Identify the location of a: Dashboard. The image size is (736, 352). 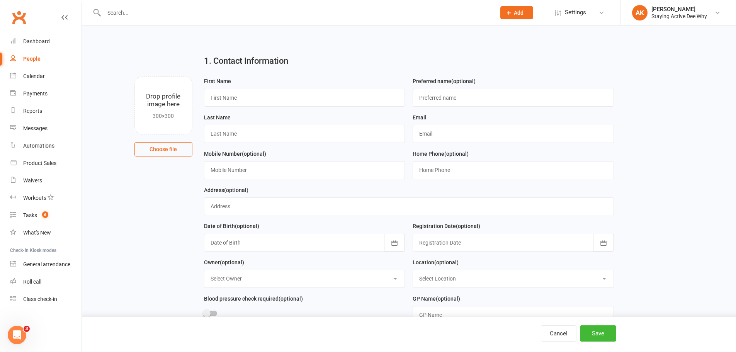
(46, 41).